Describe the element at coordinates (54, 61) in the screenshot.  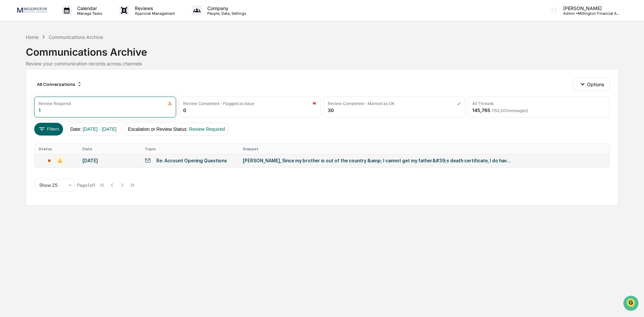
I see `div: We're available if you need us!` at that location.